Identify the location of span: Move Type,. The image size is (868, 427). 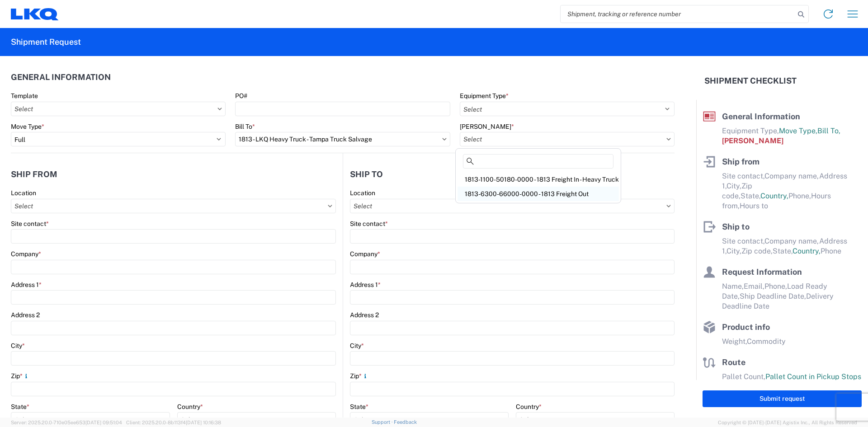
(798, 130).